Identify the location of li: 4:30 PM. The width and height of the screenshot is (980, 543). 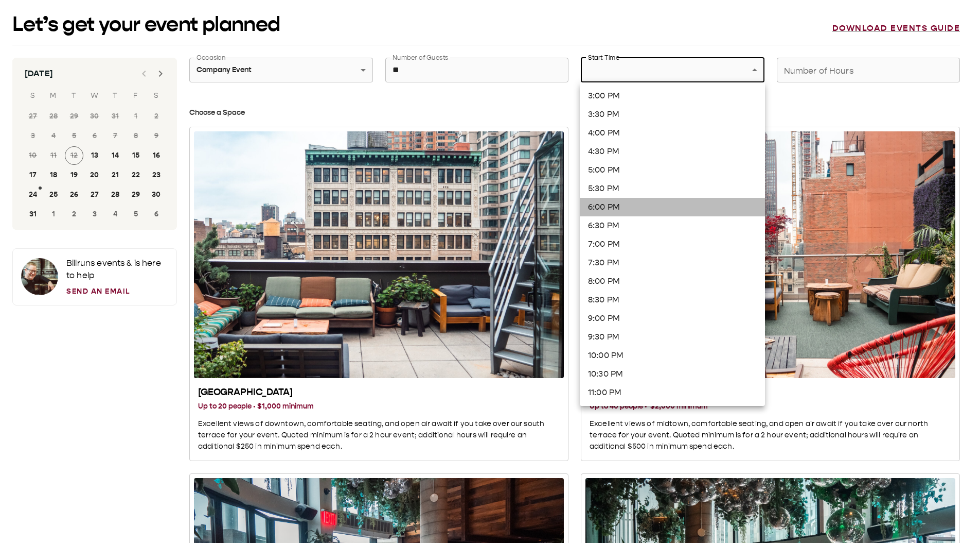
(673, 151).